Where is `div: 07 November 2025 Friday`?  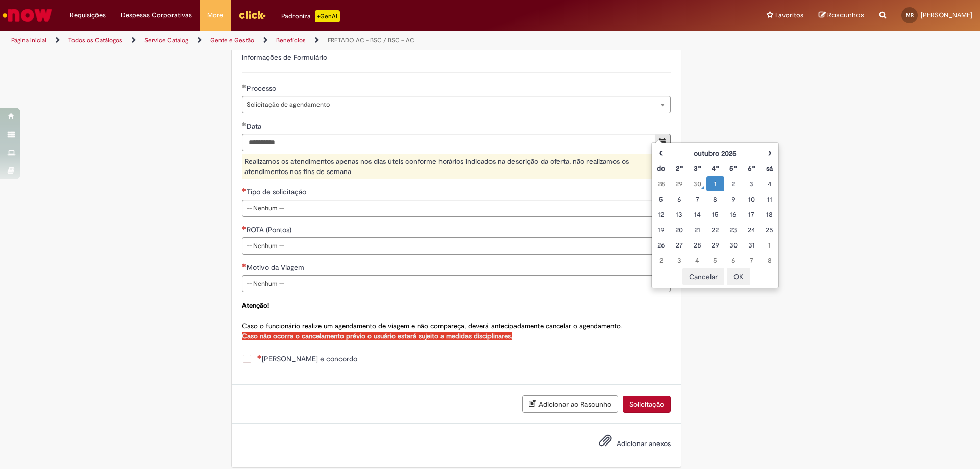 div: 07 November 2025 Friday is located at coordinates (751, 260).